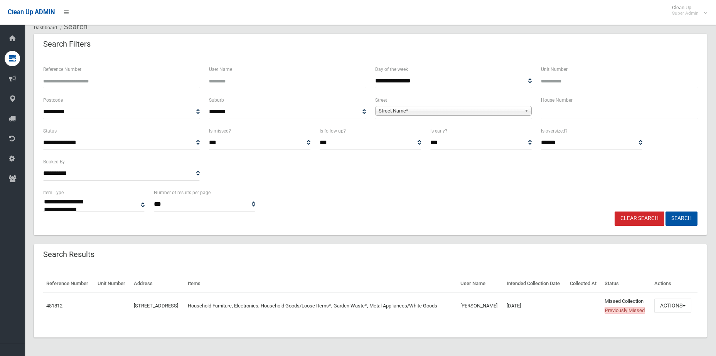  What do you see at coordinates (62, 69) in the screenshot?
I see `label: Reference Number` at bounding box center [62, 69].